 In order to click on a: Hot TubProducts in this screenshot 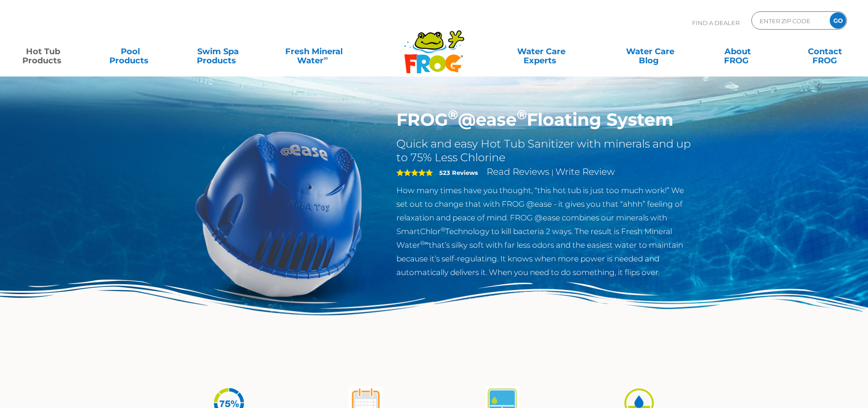, I will do `click(43, 52)`.